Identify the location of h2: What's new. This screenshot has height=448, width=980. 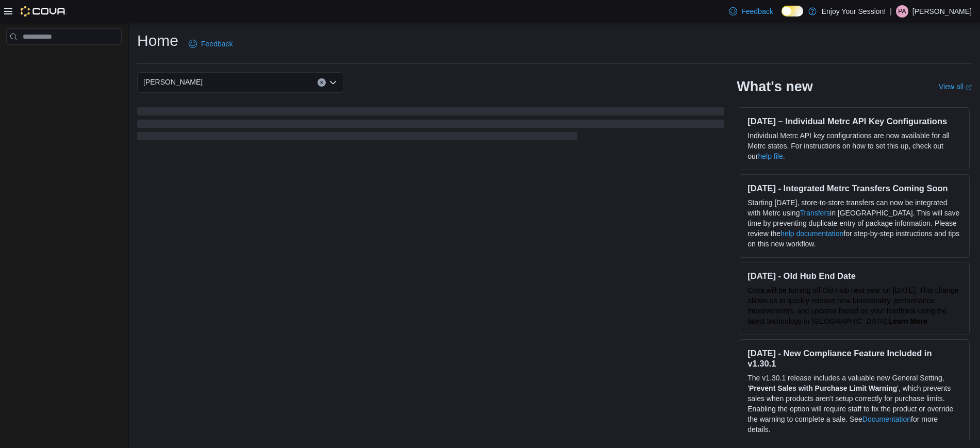
(774, 86).